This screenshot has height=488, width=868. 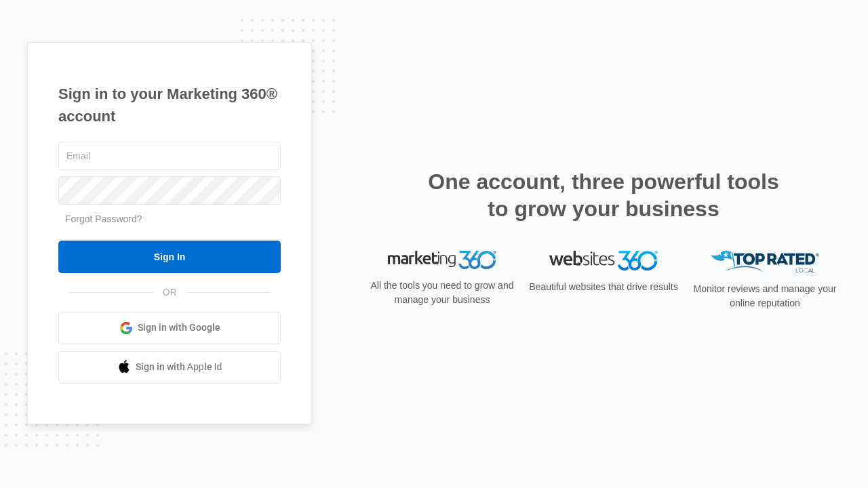 What do you see at coordinates (179, 366) in the screenshot?
I see `span: Sign in with Apple Id` at bounding box center [179, 366].